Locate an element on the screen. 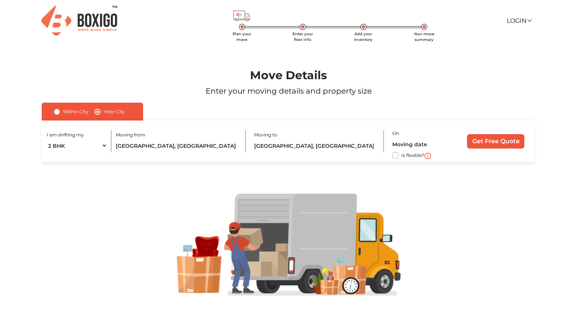 This screenshot has width=577, height=313. img: Boxigo is located at coordinates (79, 20).